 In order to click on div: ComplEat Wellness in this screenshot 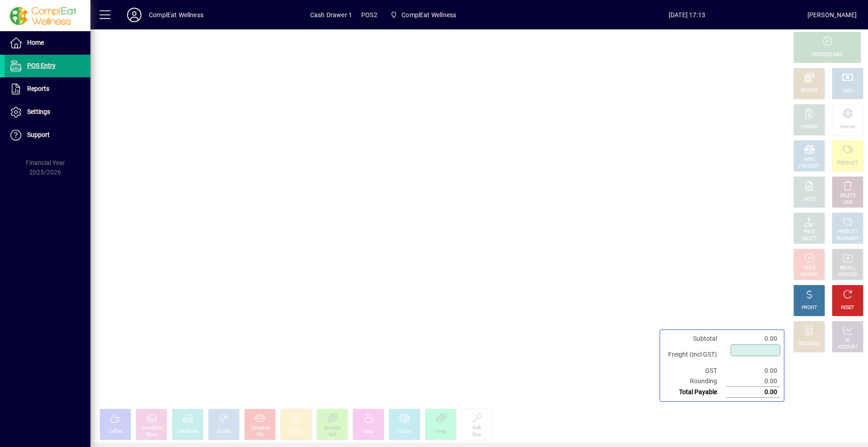, I will do `click(176, 15)`.